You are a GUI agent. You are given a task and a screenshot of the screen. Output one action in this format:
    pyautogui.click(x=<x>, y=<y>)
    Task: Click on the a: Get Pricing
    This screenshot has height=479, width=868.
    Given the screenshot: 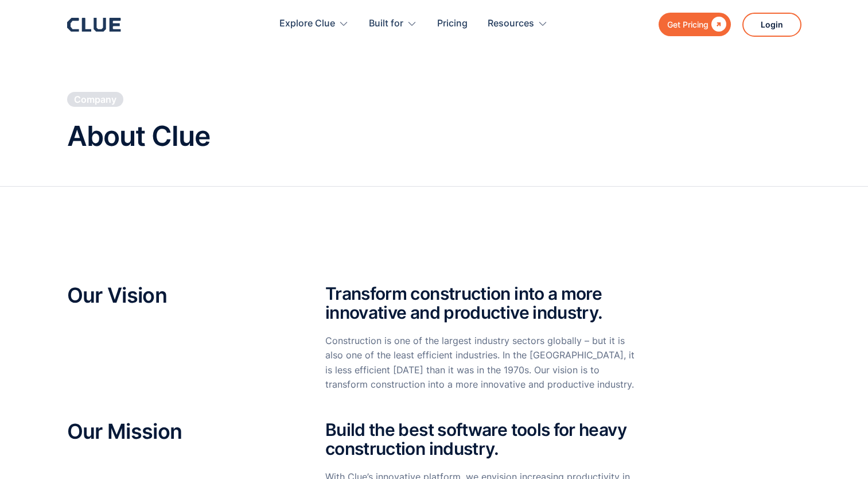 What is the action you would take?
    pyautogui.click(x=695, y=24)
    